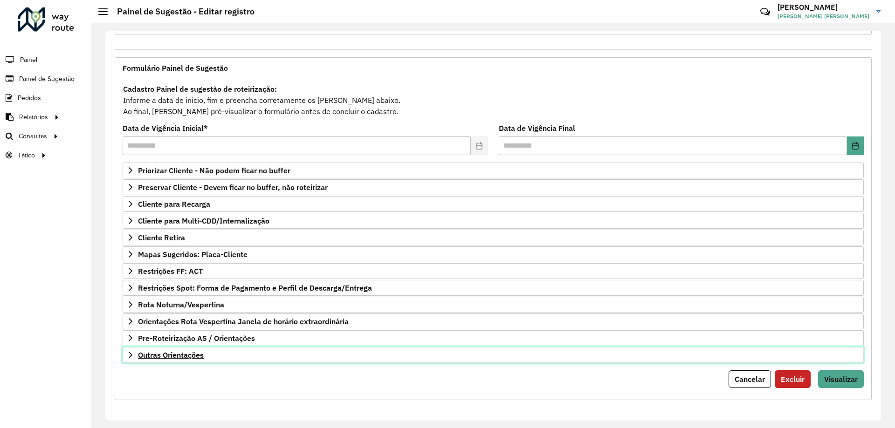 The width and height of the screenshot is (895, 428). What do you see at coordinates (841, 379) in the screenshot?
I see `span: Visualizar` at bounding box center [841, 379].